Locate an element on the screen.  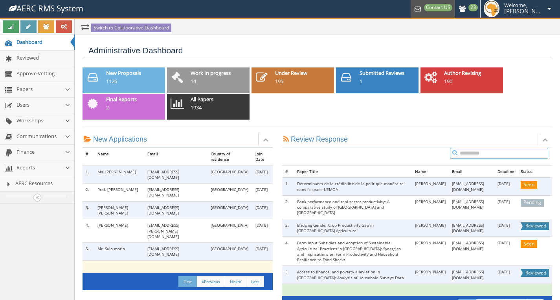
div: 195 is located at coordinates (299, 81).